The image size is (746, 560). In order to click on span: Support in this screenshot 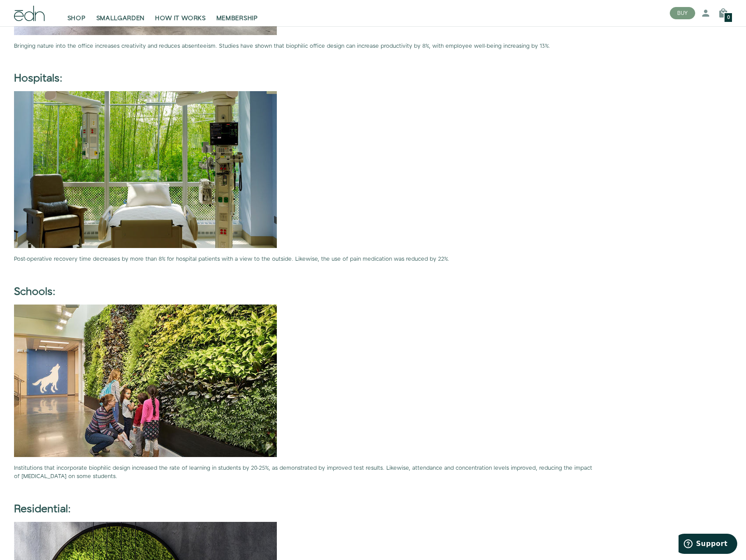, I will do `click(33, 10)`.